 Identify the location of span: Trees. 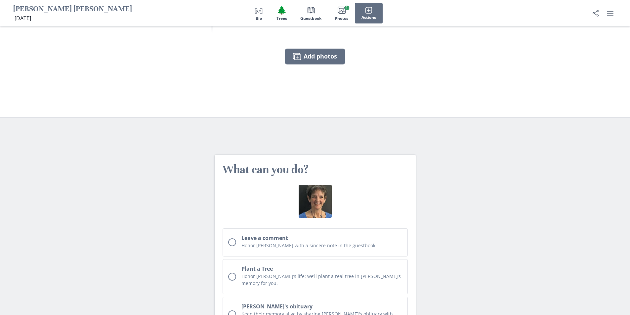
(282, 19).